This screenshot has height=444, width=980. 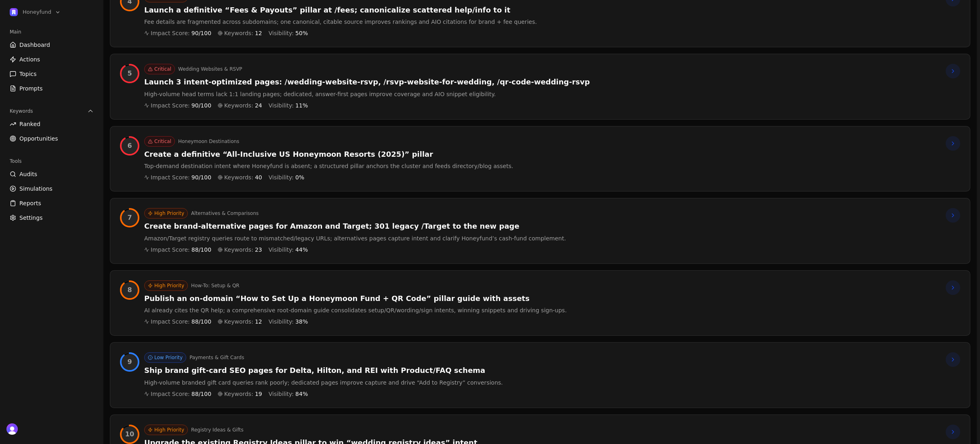 What do you see at coordinates (52, 138) in the screenshot?
I see `a: Opportunities` at bounding box center [52, 138].